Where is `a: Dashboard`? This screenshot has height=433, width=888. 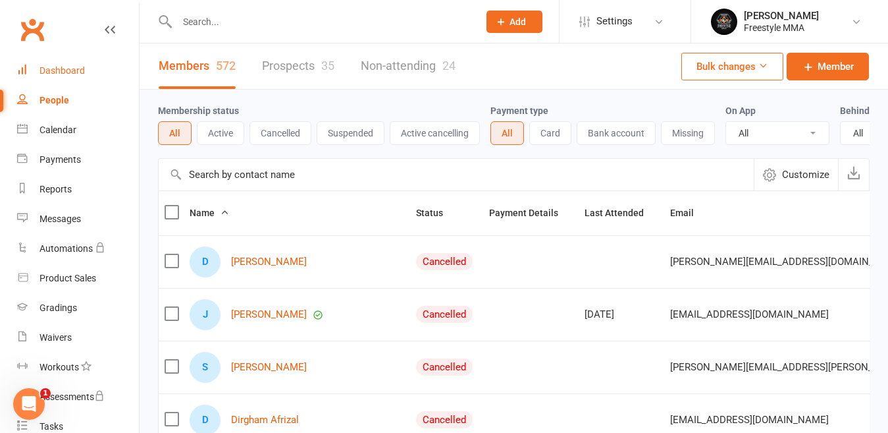
a: Dashboard is located at coordinates (78, 70).